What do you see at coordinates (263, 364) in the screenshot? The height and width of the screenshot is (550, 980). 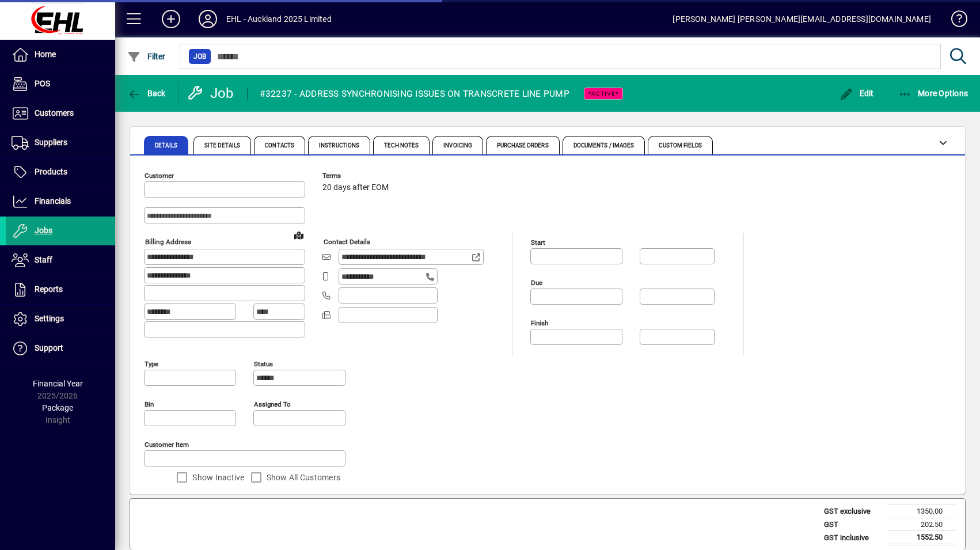 I see `mat-label: Status` at bounding box center [263, 364].